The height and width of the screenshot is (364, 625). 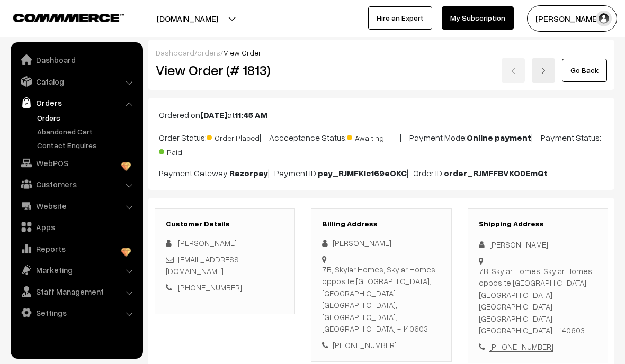 I want to click on a: WebPOS, so click(x=76, y=163).